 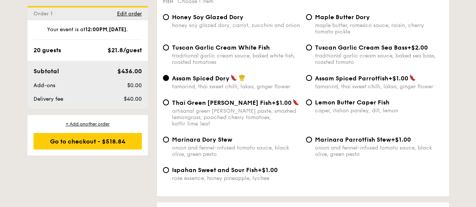 I want to click on span: $436.00, so click(x=129, y=71).